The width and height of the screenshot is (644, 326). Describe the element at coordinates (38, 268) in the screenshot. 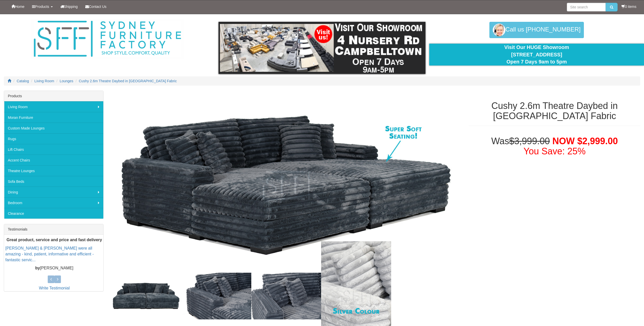

I see `b: by` at that location.